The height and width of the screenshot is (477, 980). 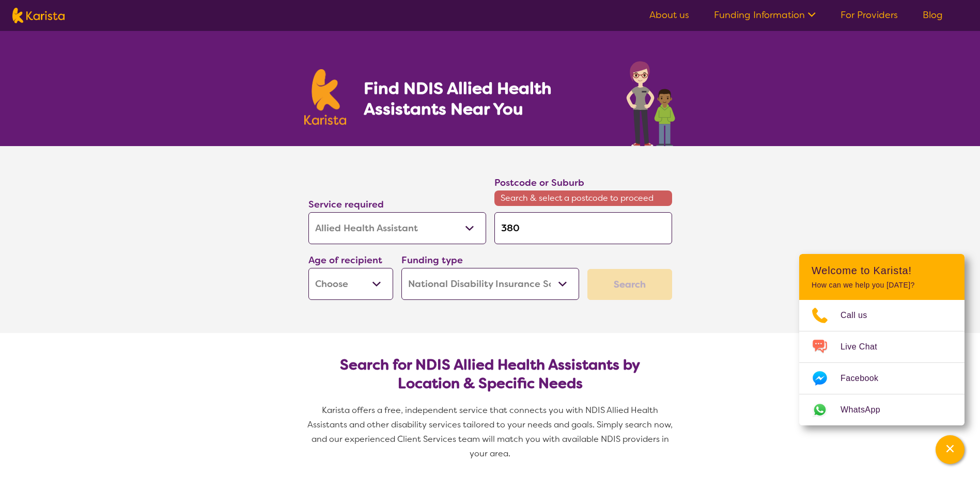 I want to click on span: Facebook, so click(x=865, y=378).